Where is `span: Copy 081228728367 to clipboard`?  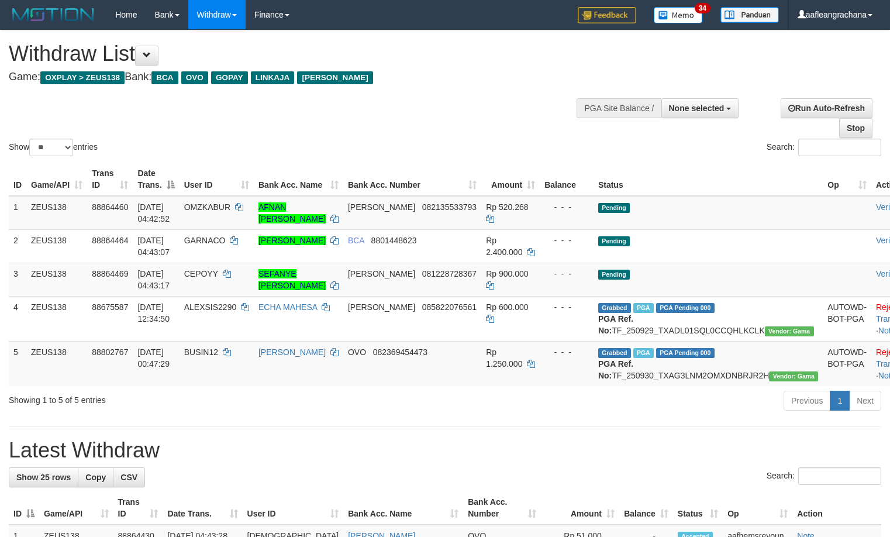
span: Copy 081228728367 to clipboard is located at coordinates (449, 274).